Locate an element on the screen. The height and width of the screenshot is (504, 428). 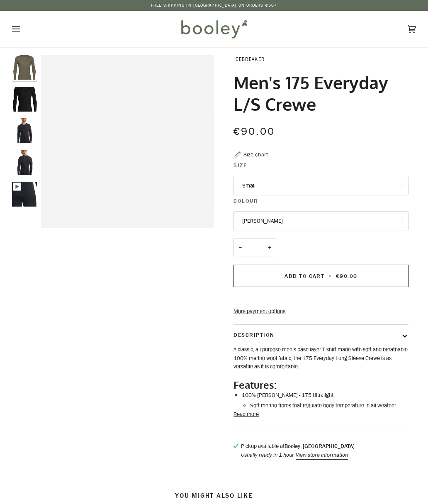
button: View store information is located at coordinates (322, 455).